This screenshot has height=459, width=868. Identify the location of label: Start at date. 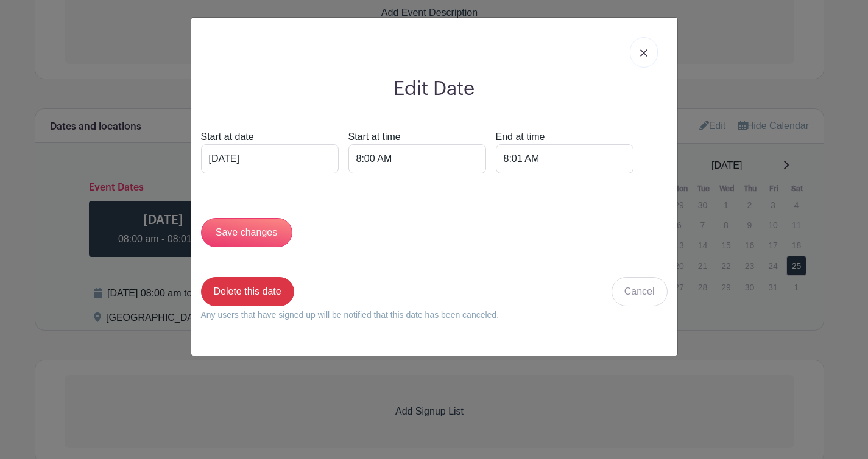
(227, 137).